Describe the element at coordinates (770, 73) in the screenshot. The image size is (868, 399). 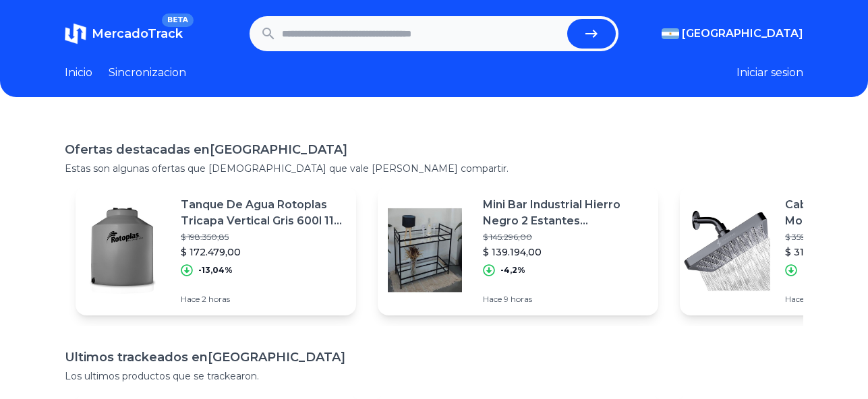
I see `button: Iniciar sesion` at that location.